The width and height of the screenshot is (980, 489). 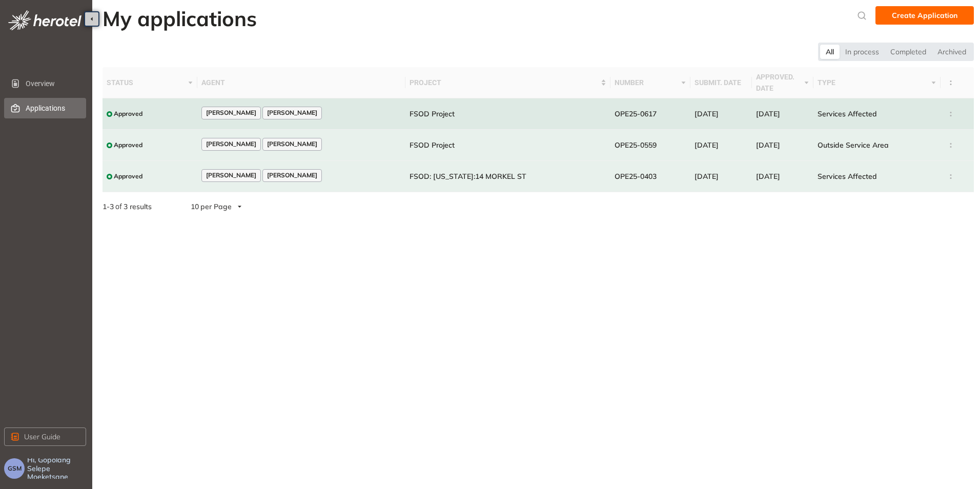 What do you see at coordinates (877, 82) in the screenshot?
I see `th: type` at bounding box center [877, 82].